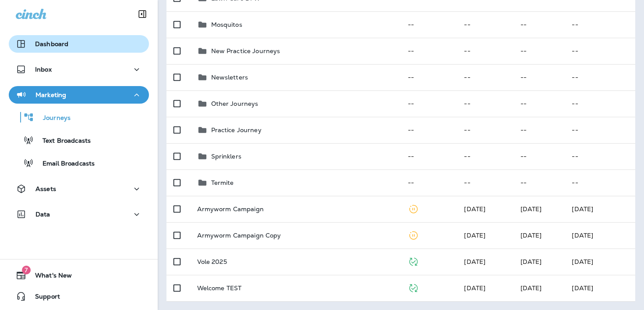 This screenshot has width=644, height=310. What do you see at coordinates (79, 44) in the screenshot?
I see `button: Dashboard` at bounding box center [79, 44].